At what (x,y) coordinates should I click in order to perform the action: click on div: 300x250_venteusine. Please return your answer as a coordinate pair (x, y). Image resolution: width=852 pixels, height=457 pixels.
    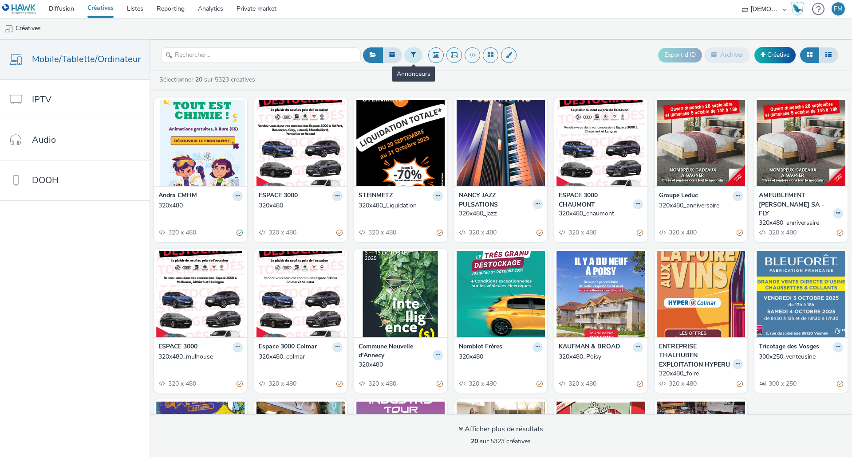
    Looking at the image, I should click on (799, 357).